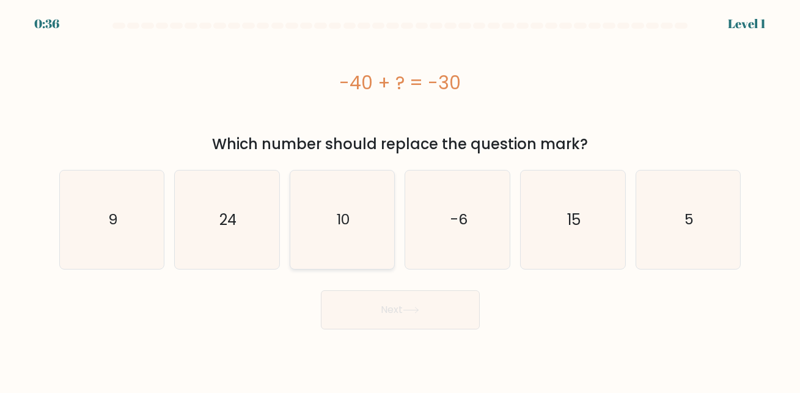 This screenshot has height=393, width=800. Describe the element at coordinates (458, 219) in the screenshot. I see `text: -6` at that location.